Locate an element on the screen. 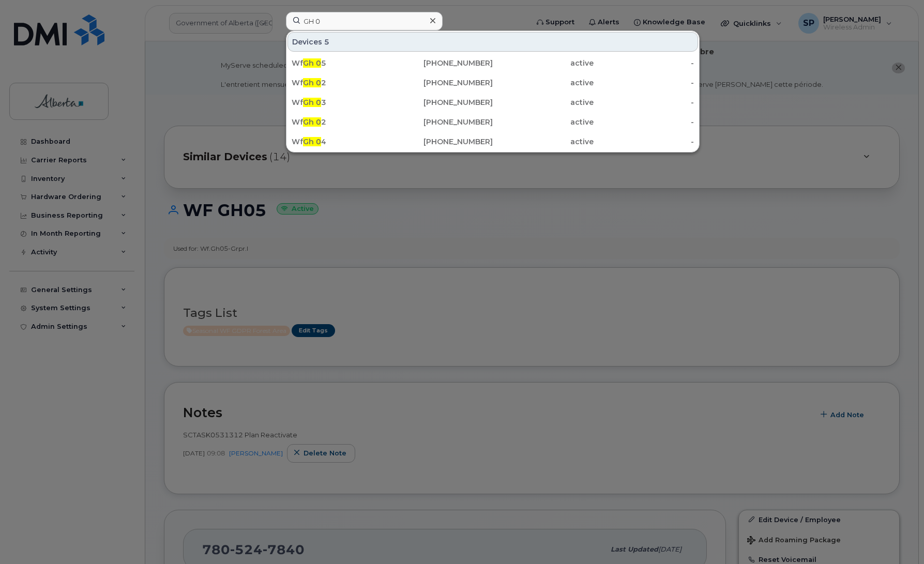  div: Wf 3 is located at coordinates (342, 103).